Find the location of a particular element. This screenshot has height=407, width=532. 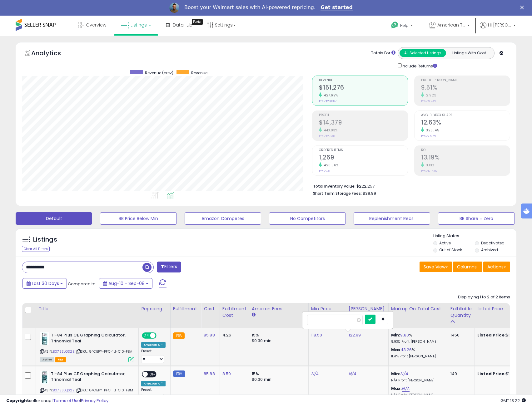

button: Last 30 Days is located at coordinates (45, 283).